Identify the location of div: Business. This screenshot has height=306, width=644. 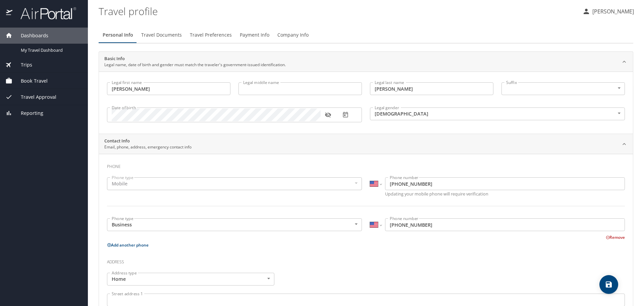
(234, 225).